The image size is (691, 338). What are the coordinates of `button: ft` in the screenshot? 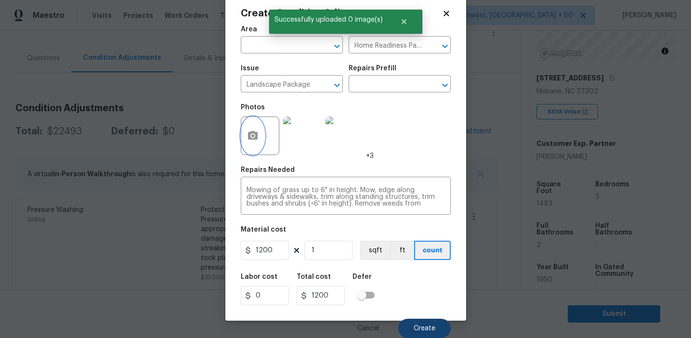 It's located at (402, 250).